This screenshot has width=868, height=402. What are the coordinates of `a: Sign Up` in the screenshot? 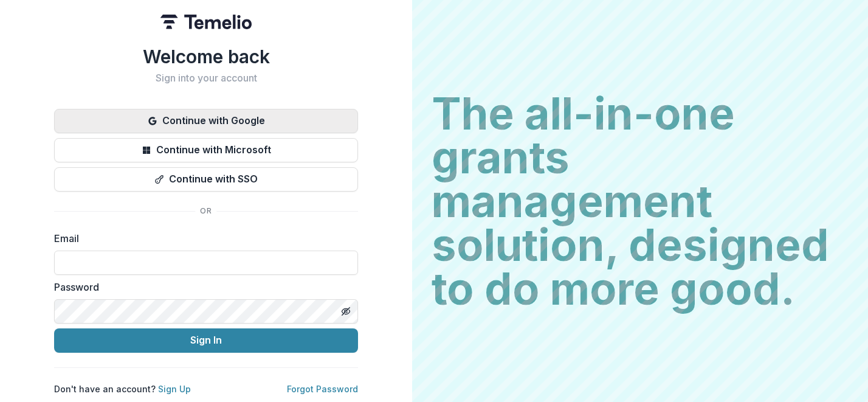 It's located at (174, 388).